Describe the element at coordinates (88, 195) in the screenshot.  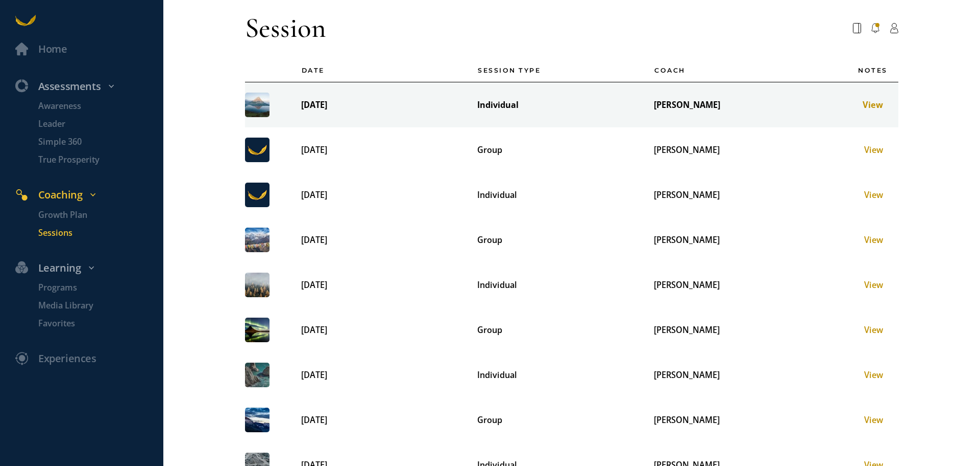
I see `div: Coaching` at that location.